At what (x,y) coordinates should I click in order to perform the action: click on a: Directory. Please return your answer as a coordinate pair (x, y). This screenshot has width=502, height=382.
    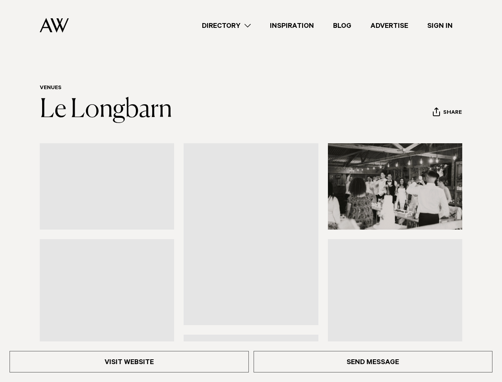
    Looking at the image, I should click on (226, 25).